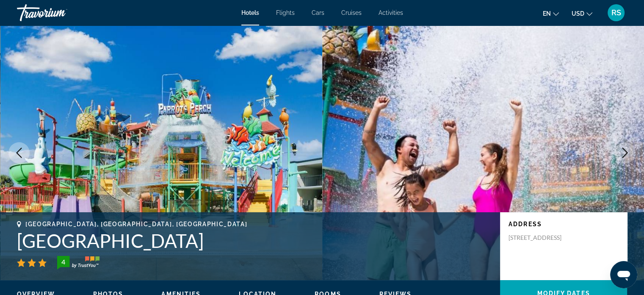  I want to click on button: Previous image, so click(19, 153).